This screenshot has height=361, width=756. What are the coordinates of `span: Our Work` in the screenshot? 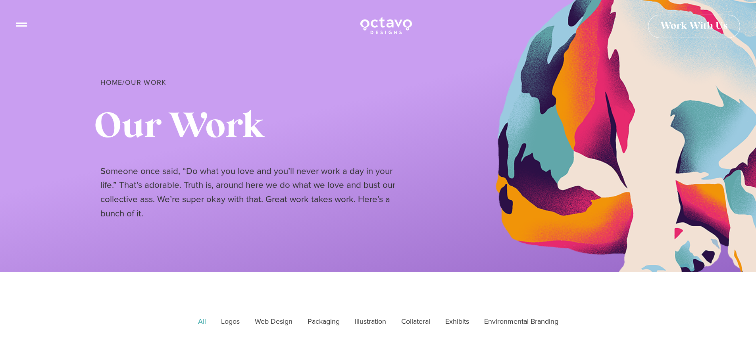 It's located at (146, 83).